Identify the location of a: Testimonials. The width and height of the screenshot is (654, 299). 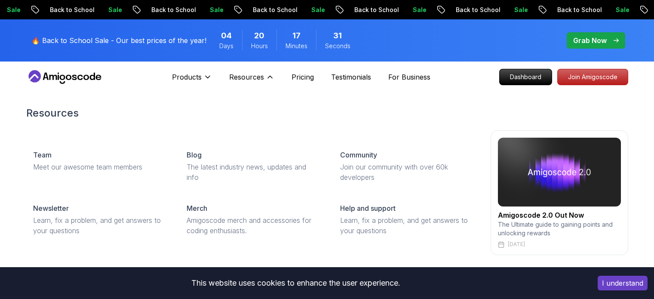
(351, 77).